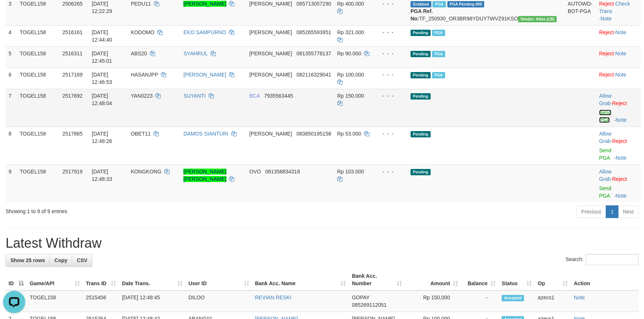 Image resolution: width=644 pixels, height=319 pixels. I want to click on span: KODOMO, so click(143, 32).